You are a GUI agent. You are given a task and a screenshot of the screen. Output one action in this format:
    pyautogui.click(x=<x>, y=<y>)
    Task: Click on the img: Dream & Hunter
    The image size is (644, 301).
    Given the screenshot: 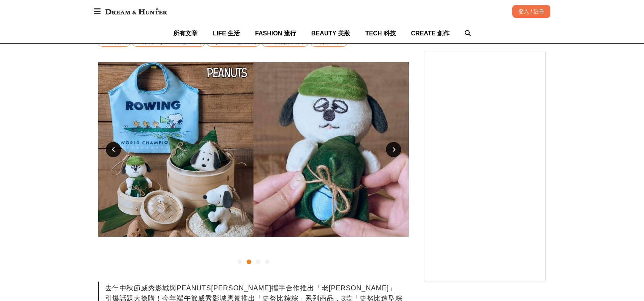 What is the action you would take?
    pyautogui.click(x=136, y=11)
    